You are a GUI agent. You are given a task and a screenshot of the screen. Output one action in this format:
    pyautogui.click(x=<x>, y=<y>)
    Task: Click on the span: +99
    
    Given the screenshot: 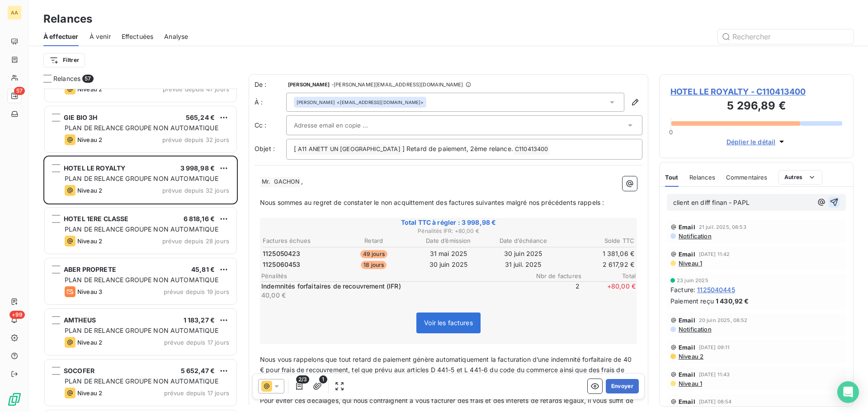 What is the action you would take?
    pyautogui.click(x=17, y=315)
    